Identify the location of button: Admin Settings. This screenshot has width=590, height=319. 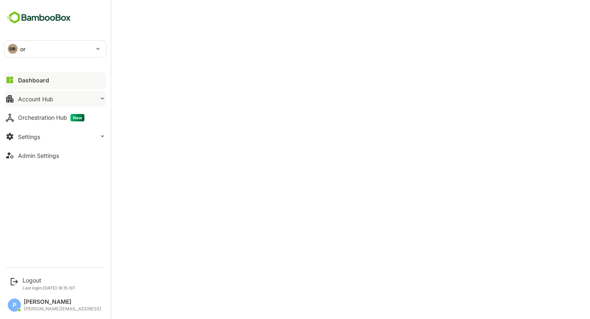
(55, 155).